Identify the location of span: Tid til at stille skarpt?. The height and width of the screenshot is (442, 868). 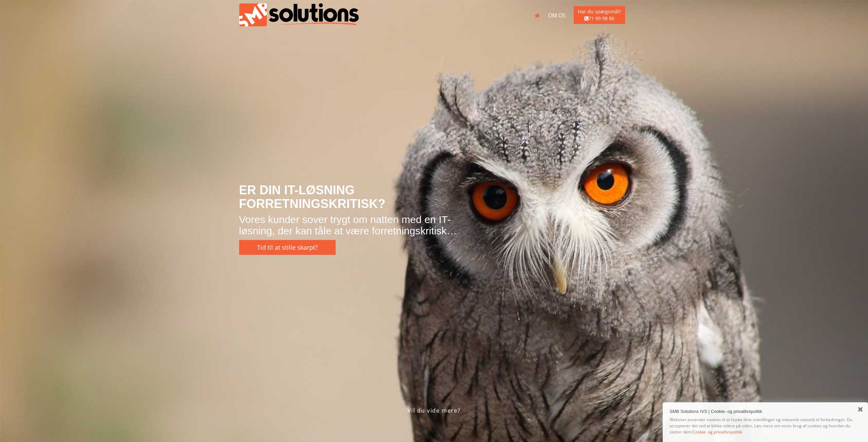
(287, 248).